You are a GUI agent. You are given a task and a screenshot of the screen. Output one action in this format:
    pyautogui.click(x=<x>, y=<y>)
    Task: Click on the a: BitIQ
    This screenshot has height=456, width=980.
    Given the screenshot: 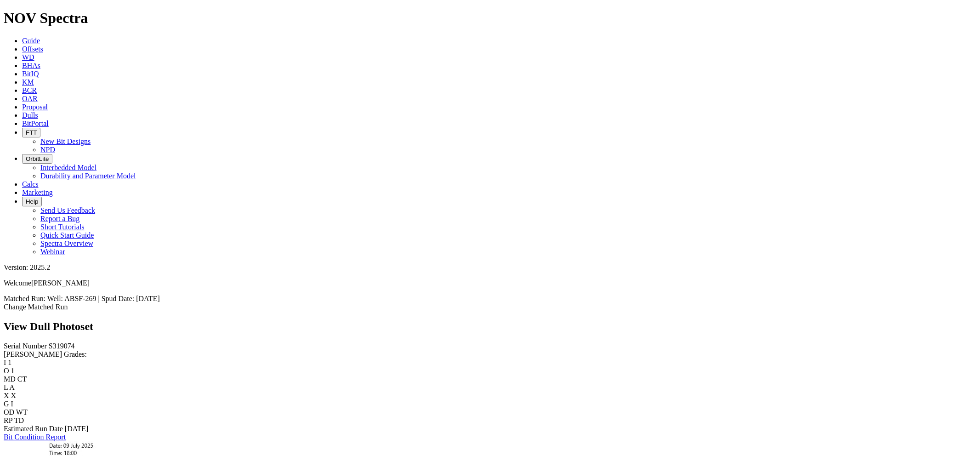 What is the action you would take?
    pyautogui.click(x=30, y=73)
    